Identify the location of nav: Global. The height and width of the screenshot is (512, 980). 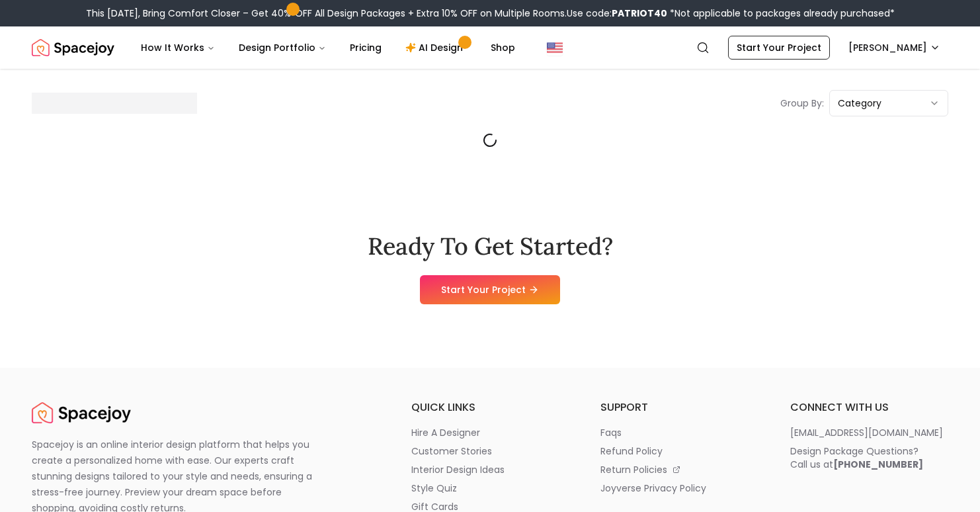
(490, 48).